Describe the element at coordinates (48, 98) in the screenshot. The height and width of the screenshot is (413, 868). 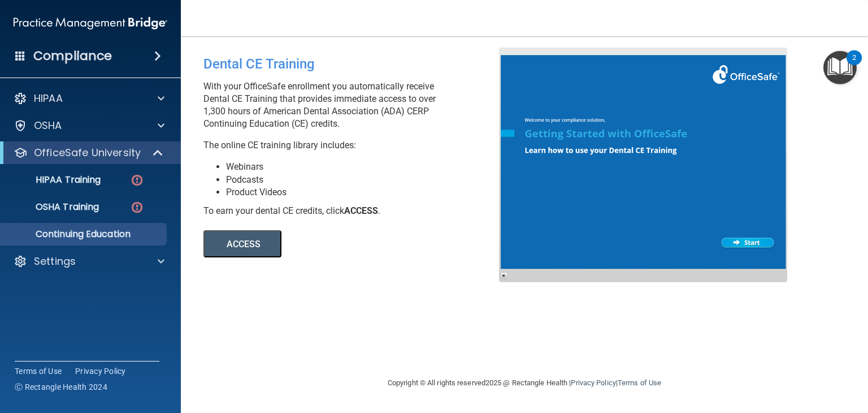
I see `p: HIPAA` at that location.